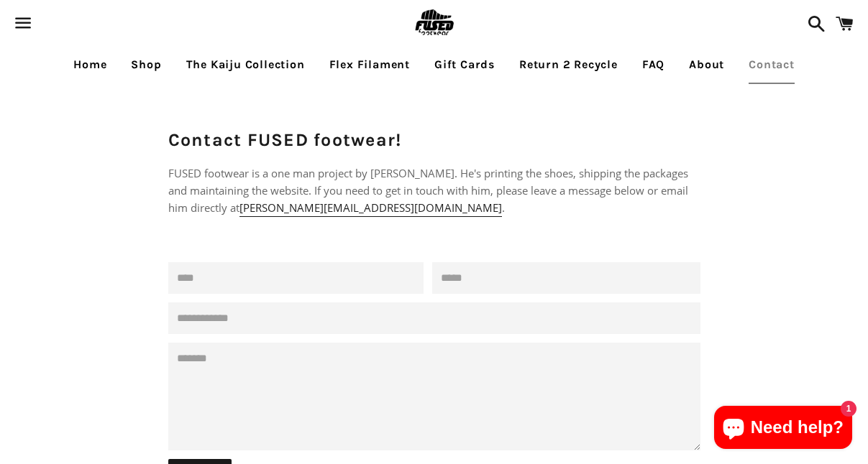 The width and height of the screenshot is (868, 464). Describe the element at coordinates (653, 65) in the screenshot. I see `a: FAQ` at that location.